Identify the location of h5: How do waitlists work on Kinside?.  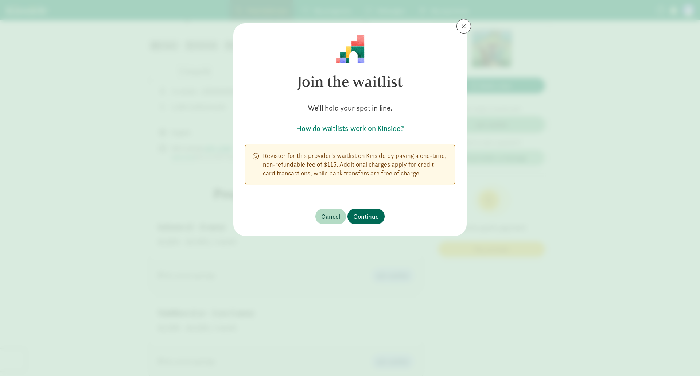
(350, 128).